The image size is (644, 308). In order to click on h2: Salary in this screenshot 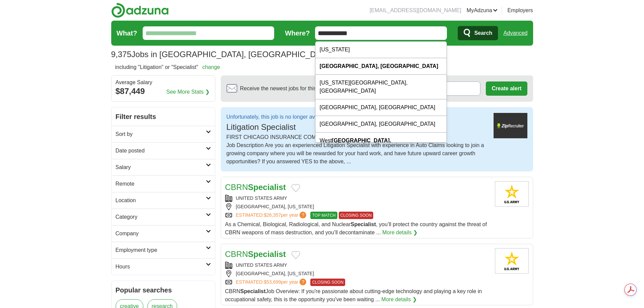, I will do `click(161, 168)`.